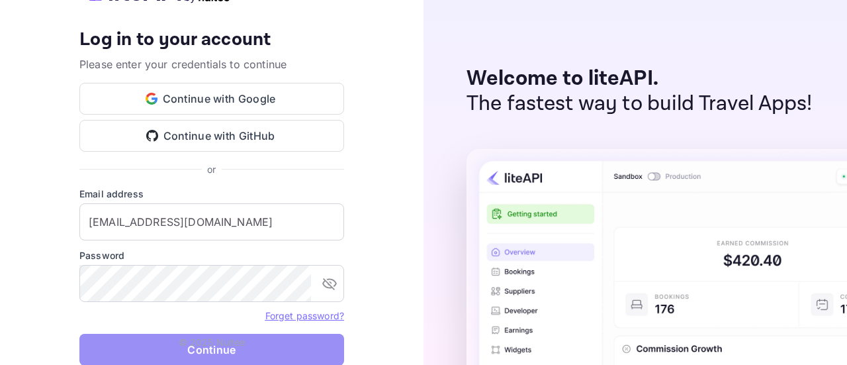 Image resolution: width=847 pixels, height=365 pixels. Describe the element at coordinates (212, 193) in the screenshot. I see `label: Email address` at that location.